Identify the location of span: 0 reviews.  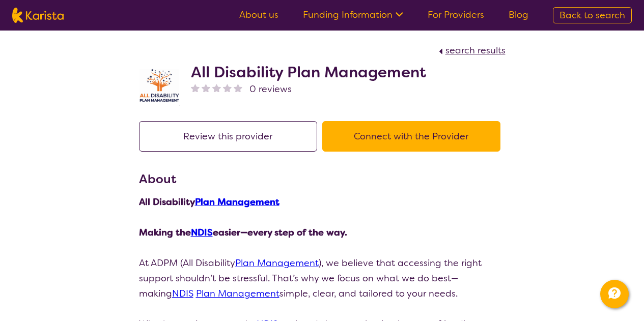
(270, 89).